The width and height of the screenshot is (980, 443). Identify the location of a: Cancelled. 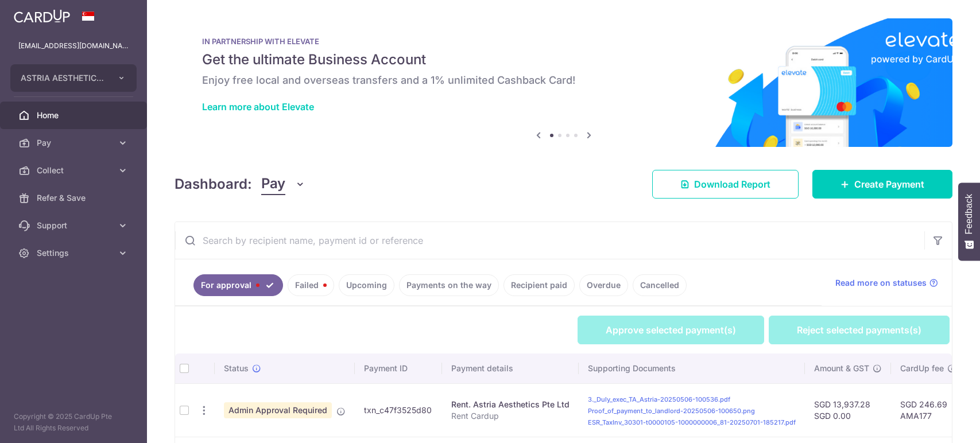
(659, 285).